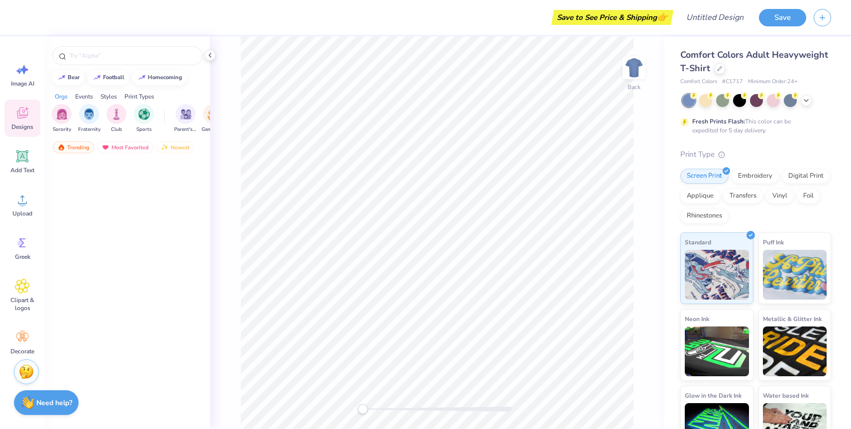 The width and height of the screenshot is (851, 429). I want to click on div: Styles, so click(109, 97).